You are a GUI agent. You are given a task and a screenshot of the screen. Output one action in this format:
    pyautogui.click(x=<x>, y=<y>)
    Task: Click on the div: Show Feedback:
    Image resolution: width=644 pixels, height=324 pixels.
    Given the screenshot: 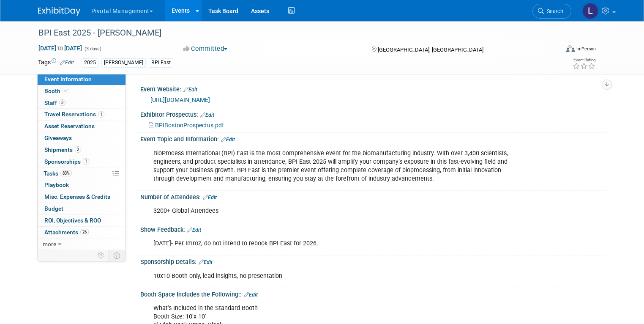 What is the action you would take?
    pyautogui.click(x=373, y=228)
    